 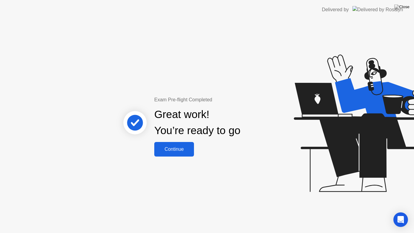 I want to click on img: Delivered by Rosalyn, so click(x=377, y=9).